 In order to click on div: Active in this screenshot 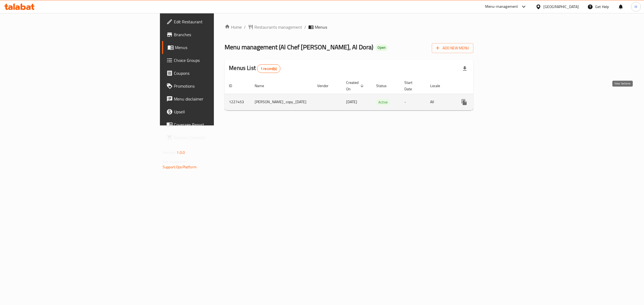, I will do `click(383, 102)`.